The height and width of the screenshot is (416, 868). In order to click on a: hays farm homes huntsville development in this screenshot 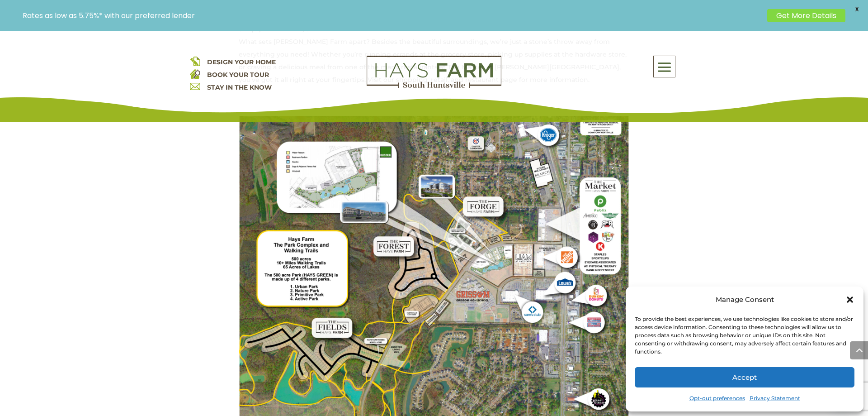, I will do `click(434, 86)`.